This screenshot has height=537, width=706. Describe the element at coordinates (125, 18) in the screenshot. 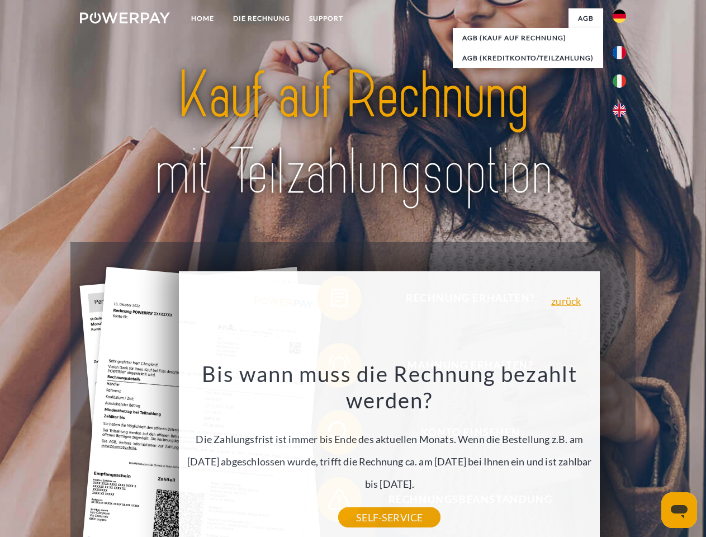

I see `img: logo-powerpay-white.svg` at that location.